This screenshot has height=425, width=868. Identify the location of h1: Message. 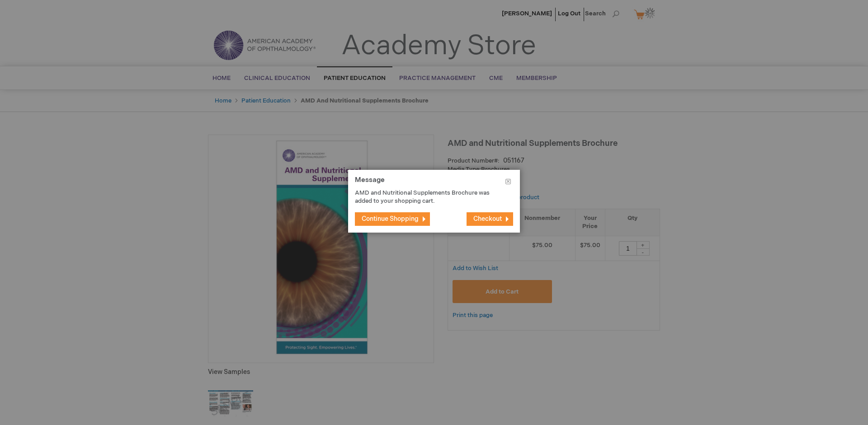
(434, 183).